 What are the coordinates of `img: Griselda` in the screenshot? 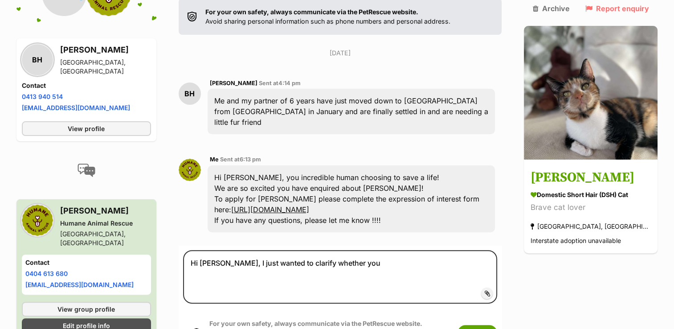 It's located at (591, 93).